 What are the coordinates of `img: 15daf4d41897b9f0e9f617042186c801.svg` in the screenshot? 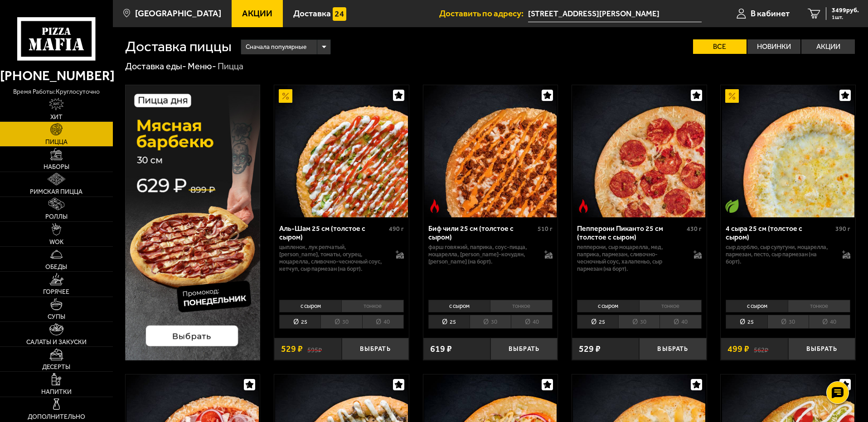 It's located at (339, 14).